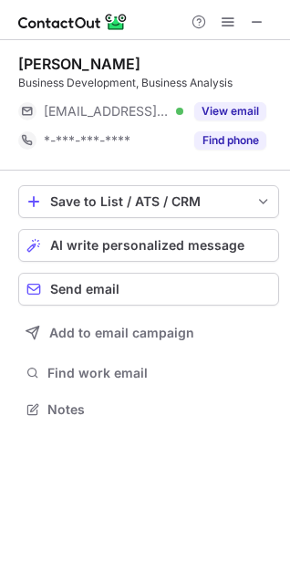 The width and height of the screenshot is (290, 582). Describe the element at coordinates (149, 373) in the screenshot. I see `button: Find work email` at that location.